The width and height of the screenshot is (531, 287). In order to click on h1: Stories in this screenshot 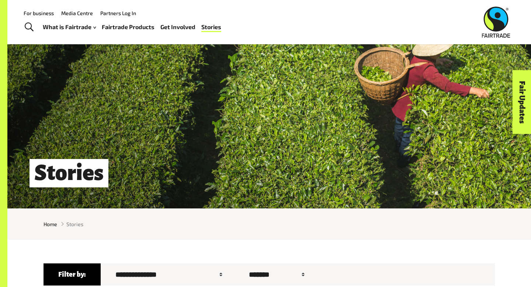, I will do `click(69, 173)`.